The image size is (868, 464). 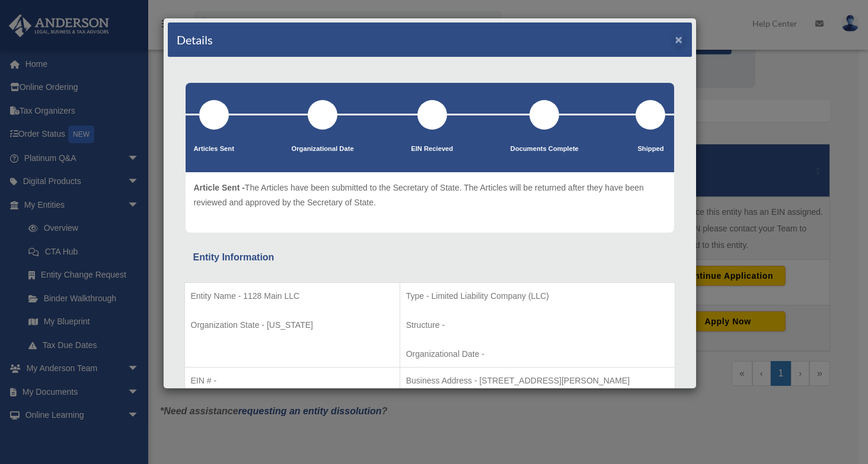 What do you see at coordinates (537, 325) in the screenshot?
I see `p: Structure -` at bounding box center [537, 325].